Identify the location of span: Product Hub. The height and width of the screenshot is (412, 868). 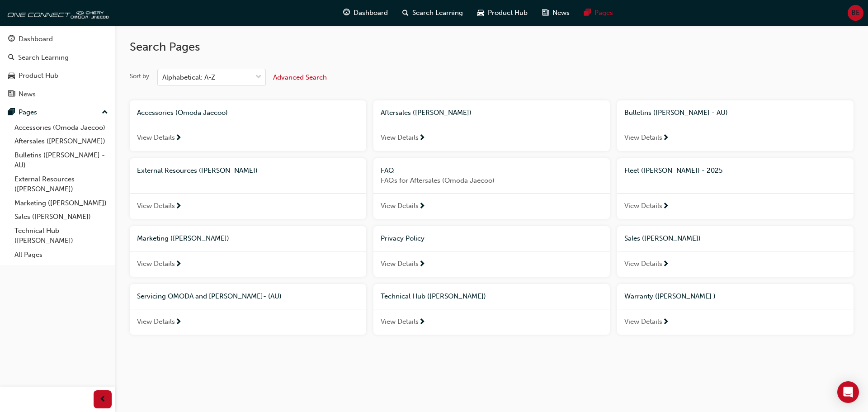
(508, 13).